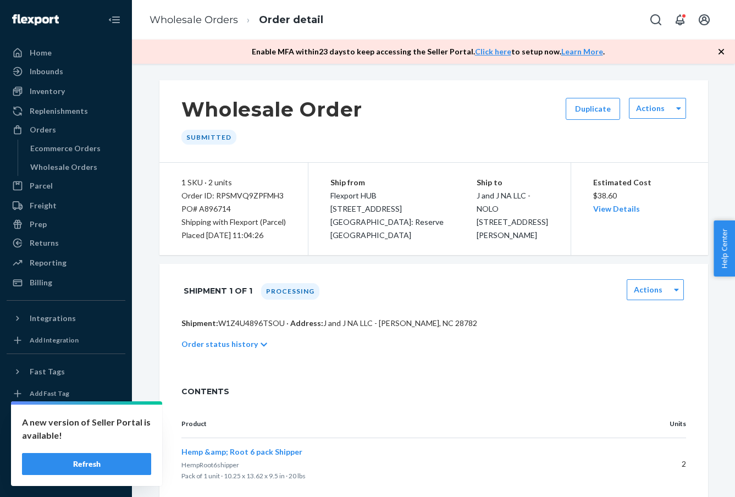  Describe the element at coordinates (272, 109) in the screenshot. I see `h1: Wholesale Order` at that location.